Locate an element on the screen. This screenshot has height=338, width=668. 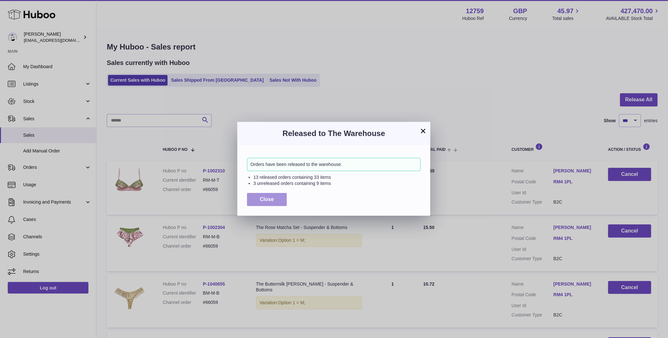
li: 13 released orders containing 33 items is located at coordinates (337, 177).